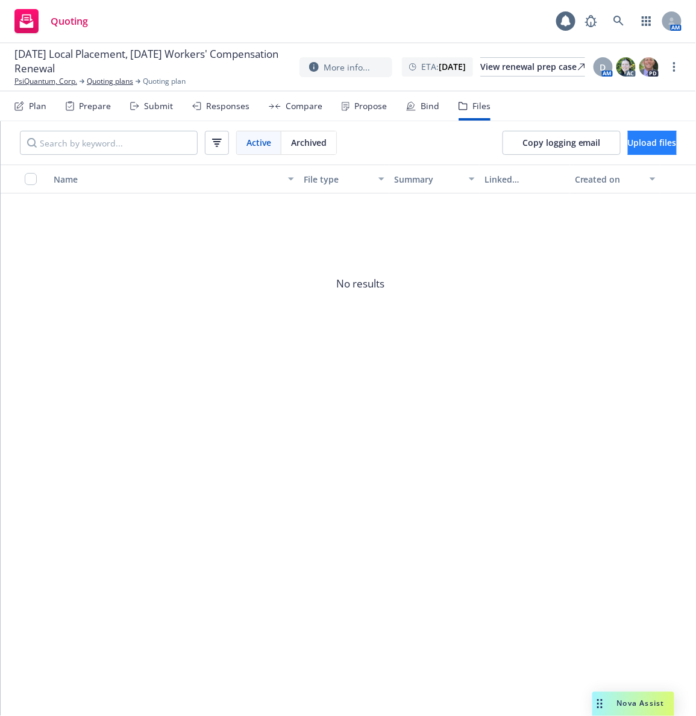 Image resolution: width=696 pixels, height=716 pixels. What do you see at coordinates (647, 21) in the screenshot?
I see `a: Switch app` at bounding box center [647, 21].